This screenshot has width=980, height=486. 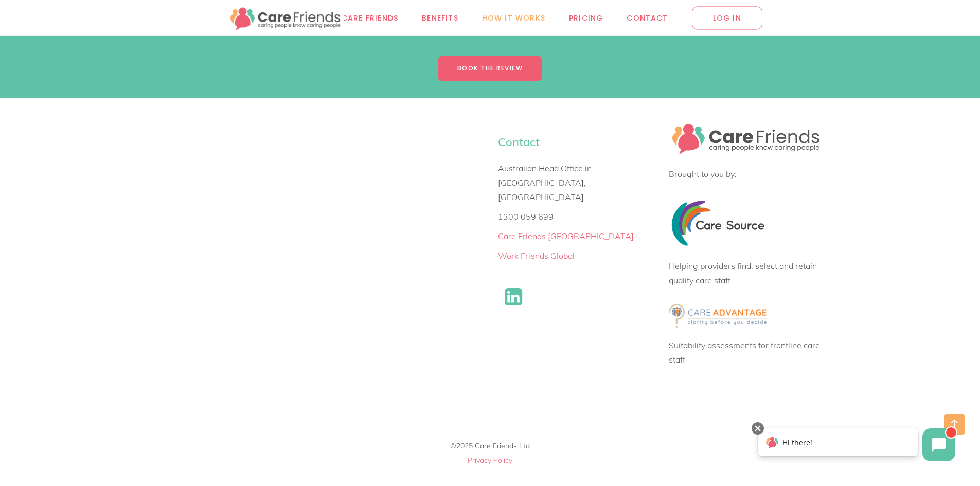 I want to click on span: Hi there!, so click(x=50, y=22).